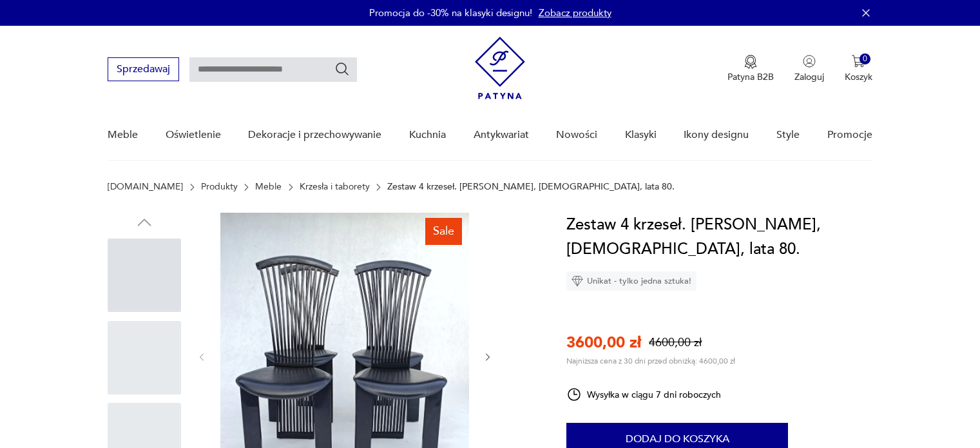  What do you see at coordinates (575, 13) in the screenshot?
I see `a: Zobacz produkty` at bounding box center [575, 13].